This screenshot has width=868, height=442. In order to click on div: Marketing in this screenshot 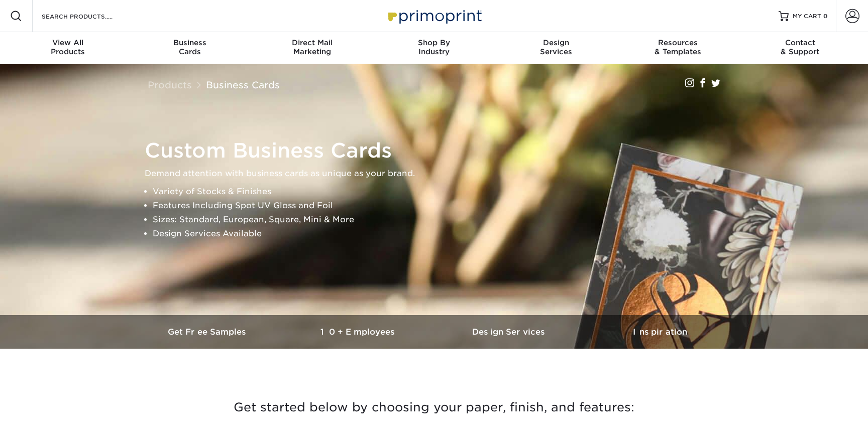, I will do `click(312, 47)`.